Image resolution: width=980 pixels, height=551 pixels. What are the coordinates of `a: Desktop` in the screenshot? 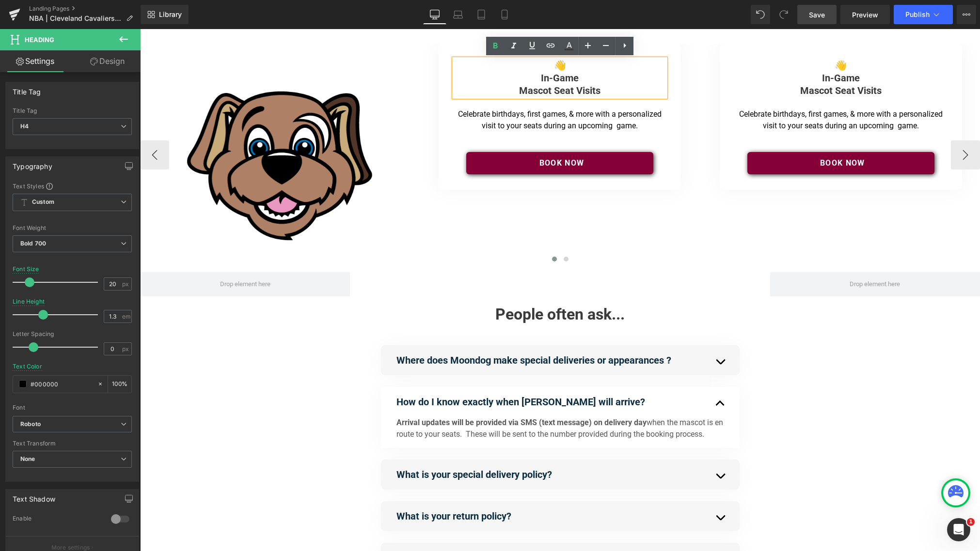 It's located at (435, 15).